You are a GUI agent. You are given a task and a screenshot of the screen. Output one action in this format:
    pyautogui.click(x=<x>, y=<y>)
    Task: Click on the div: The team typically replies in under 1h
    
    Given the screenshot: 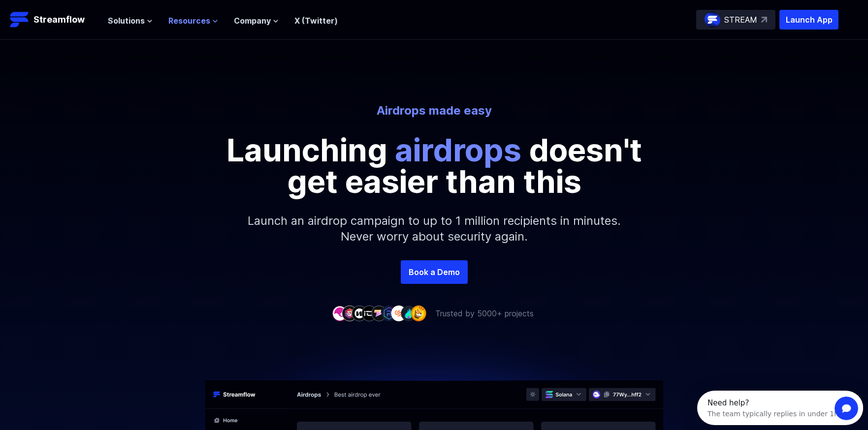 What is the action you would take?
    pyautogui.click(x=76, y=21)
    